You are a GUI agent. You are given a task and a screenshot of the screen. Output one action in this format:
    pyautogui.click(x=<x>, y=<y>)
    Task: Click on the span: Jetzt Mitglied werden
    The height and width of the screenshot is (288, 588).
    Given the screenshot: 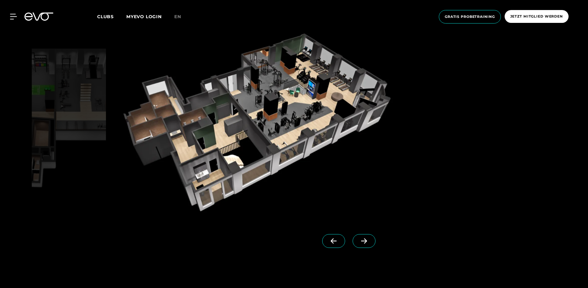 What is the action you would take?
    pyautogui.click(x=537, y=16)
    